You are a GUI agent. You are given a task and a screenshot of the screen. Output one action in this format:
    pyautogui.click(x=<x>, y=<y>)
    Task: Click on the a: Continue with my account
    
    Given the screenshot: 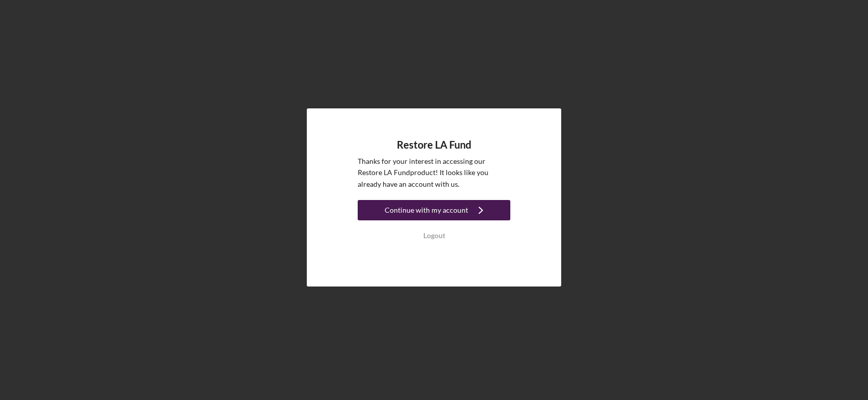 What is the action you would take?
    pyautogui.click(x=434, y=211)
    